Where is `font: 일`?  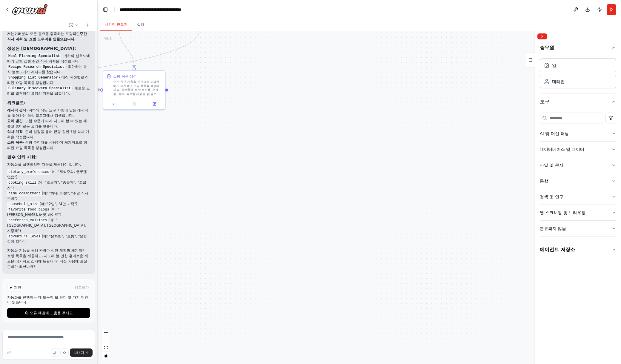 font: 일 is located at coordinates (554, 65).